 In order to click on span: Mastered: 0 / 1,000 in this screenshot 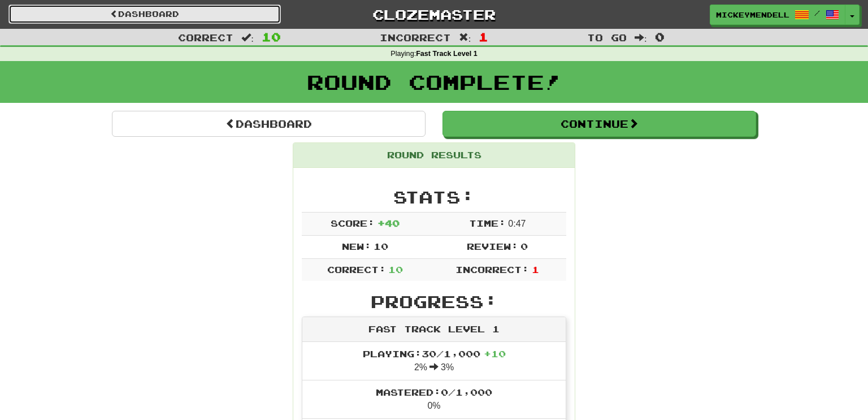, I will do `click(434, 392)`.